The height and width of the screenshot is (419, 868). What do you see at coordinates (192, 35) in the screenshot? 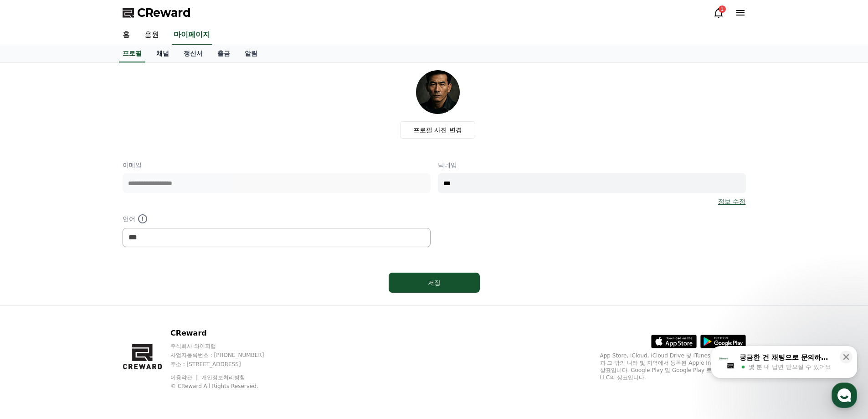
I see `a: 마이페이지` at bounding box center [192, 35].